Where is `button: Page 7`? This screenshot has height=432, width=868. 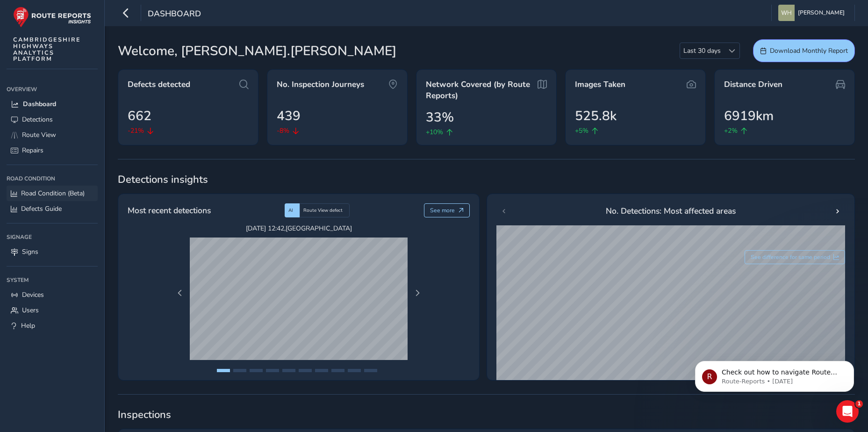
button: Page 7 is located at coordinates (322, 370).